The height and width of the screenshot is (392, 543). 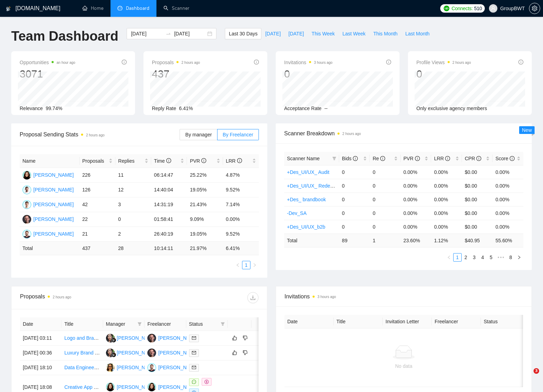 I want to click on td: 2, so click(x=133, y=234).